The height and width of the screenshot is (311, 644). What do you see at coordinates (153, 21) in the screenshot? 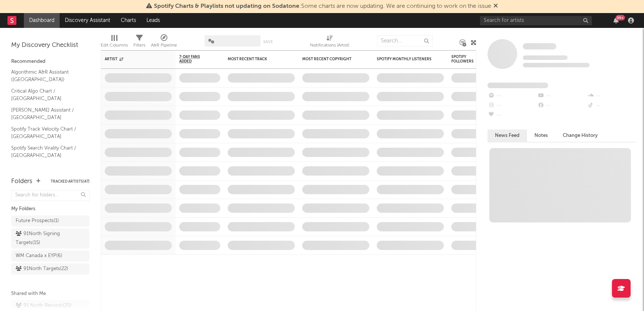
I see `a: Leads` at bounding box center [153, 21].